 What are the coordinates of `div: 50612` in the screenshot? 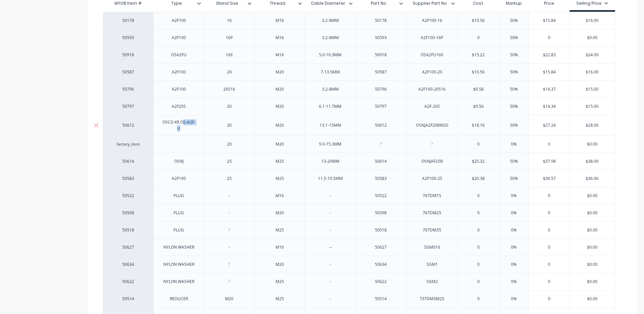 It's located at (381, 125).